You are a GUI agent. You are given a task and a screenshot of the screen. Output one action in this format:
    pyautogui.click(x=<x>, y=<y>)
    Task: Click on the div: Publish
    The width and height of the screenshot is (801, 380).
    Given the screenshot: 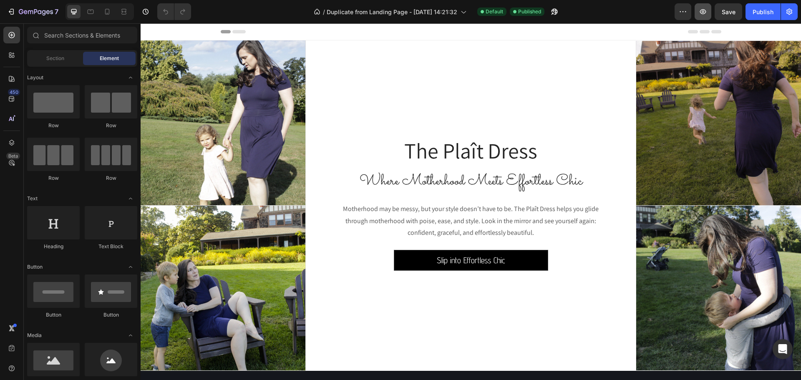 What is the action you would take?
    pyautogui.click(x=763, y=12)
    